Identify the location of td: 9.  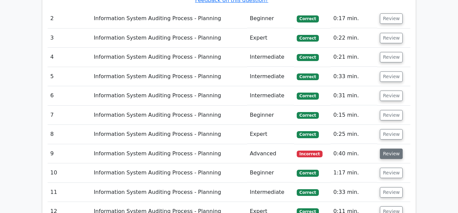
(69, 154).